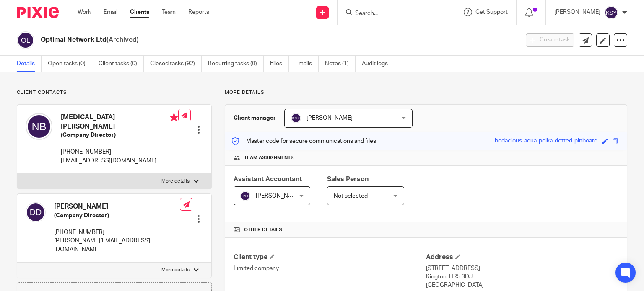 This screenshot has width=644, height=291. Describe the element at coordinates (550, 40) in the screenshot. I see `button: Create task` at that location.